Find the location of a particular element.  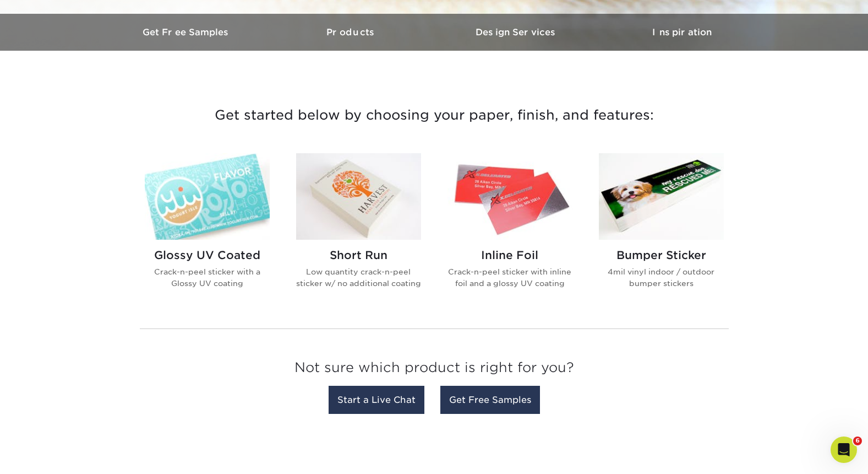

a: Start a Live Chat is located at coordinates (376, 399).